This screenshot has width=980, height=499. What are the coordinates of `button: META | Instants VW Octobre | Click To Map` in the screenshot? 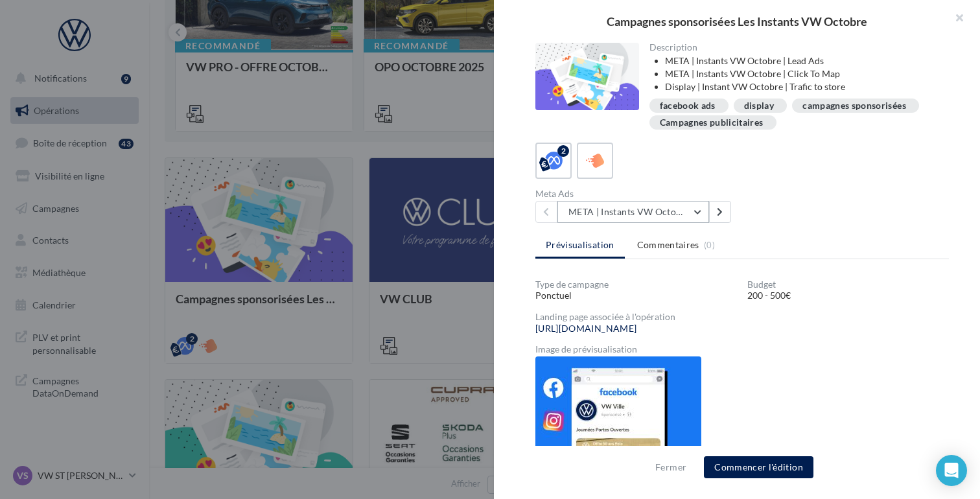 It's located at (633, 212).